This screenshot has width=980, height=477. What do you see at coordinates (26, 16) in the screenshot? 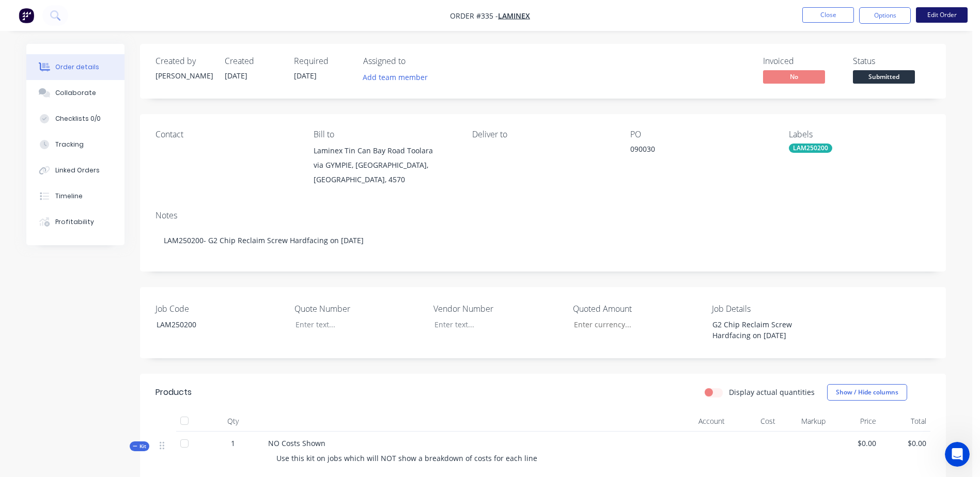
I see `img: Factory` at bounding box center [26, 16].